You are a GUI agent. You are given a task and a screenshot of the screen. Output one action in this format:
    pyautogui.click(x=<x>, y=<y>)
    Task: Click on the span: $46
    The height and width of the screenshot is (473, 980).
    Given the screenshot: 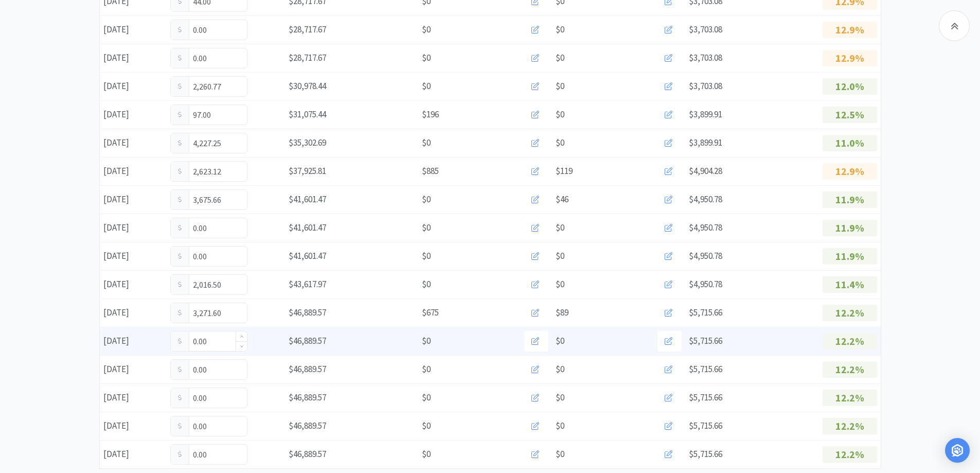 What is the action you would take?
    pyautogui.click(x=562, y=199)
    